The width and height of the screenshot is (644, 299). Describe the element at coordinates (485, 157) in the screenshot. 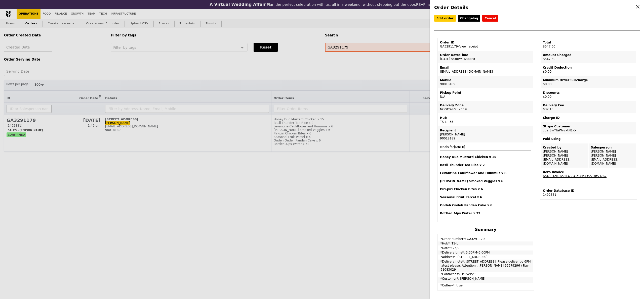

I see `h4: Honey Duo Mustard Chicken x 15` at that location.